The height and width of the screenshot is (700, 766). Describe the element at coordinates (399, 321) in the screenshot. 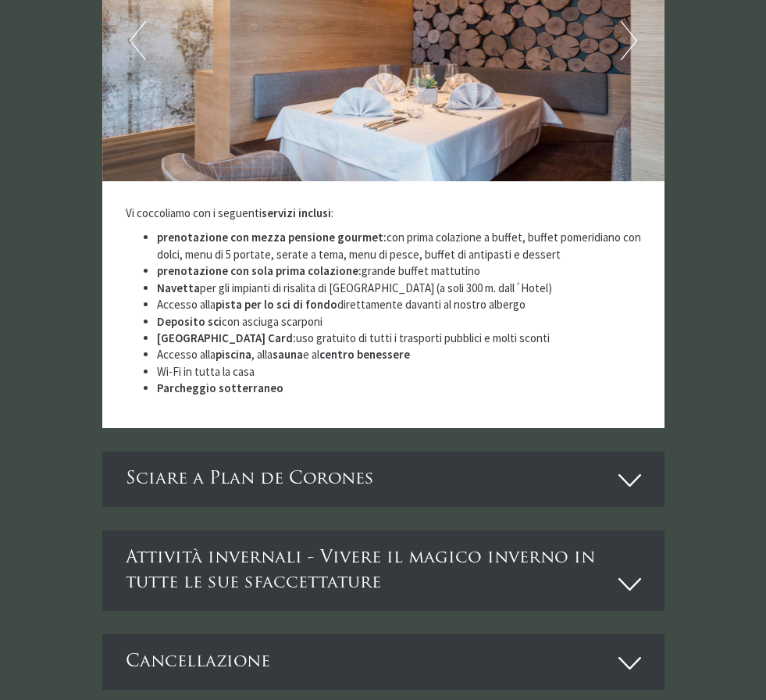

I see `li: con asciuga scarponi` at that location.